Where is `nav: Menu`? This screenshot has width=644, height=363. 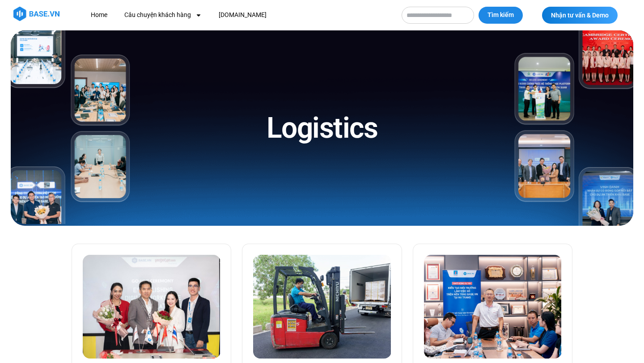
nav: Menu is located at coordinates (239, 15).